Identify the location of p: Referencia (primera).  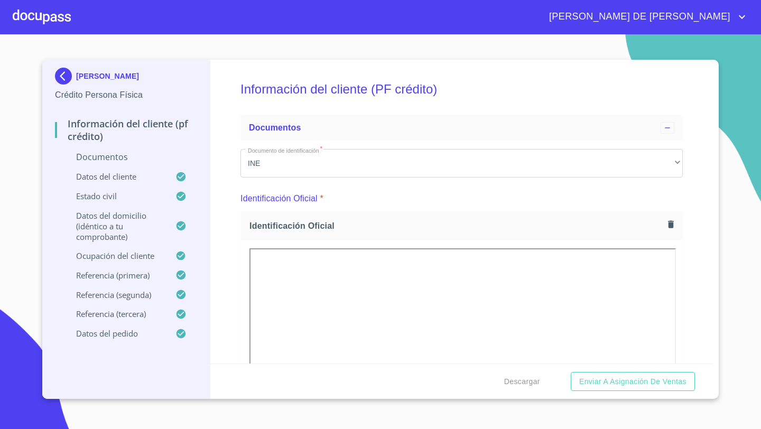
(115, 275).